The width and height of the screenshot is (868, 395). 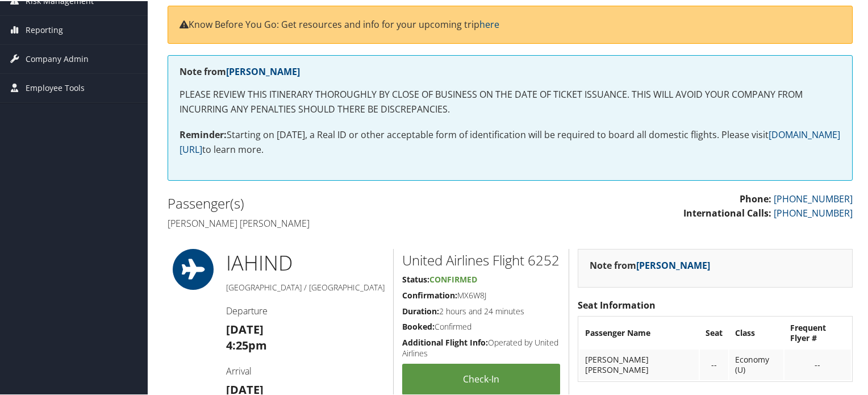 I want to click on strong: 4:25pm, so click(x=246, y=344).